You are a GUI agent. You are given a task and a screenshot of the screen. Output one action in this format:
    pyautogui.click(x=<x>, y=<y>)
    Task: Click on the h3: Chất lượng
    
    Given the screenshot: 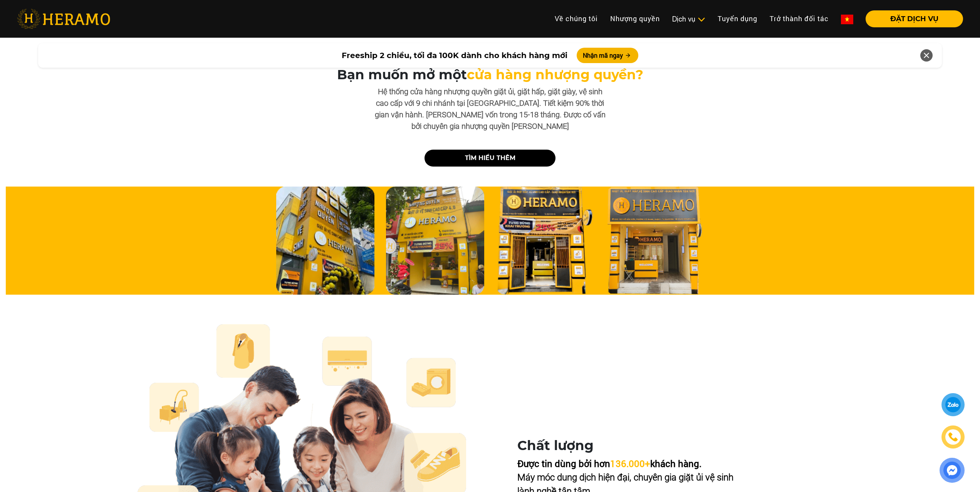 What is the action you would take?
    pyautogui.click(x=626, y=446)
    